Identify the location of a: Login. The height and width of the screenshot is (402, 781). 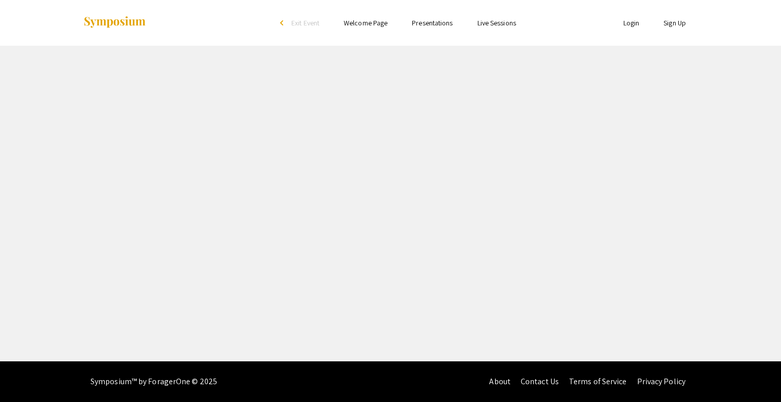
(632, 23).